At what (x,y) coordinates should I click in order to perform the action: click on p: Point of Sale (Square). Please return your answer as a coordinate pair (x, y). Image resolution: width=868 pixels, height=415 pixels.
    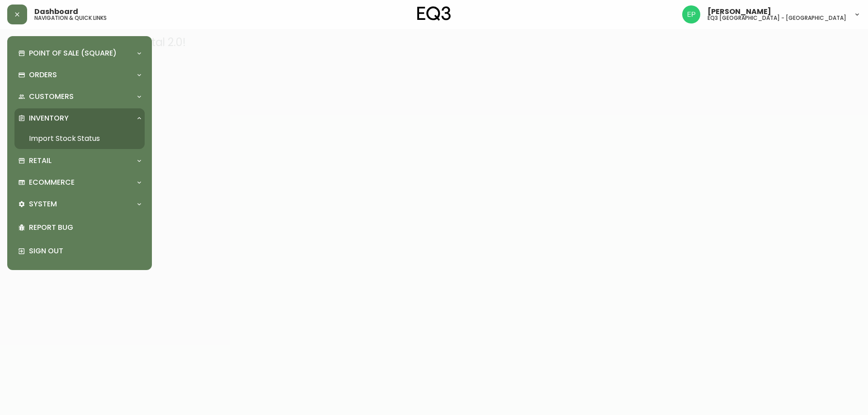
    Looking at the image, I should click on (73, 53).